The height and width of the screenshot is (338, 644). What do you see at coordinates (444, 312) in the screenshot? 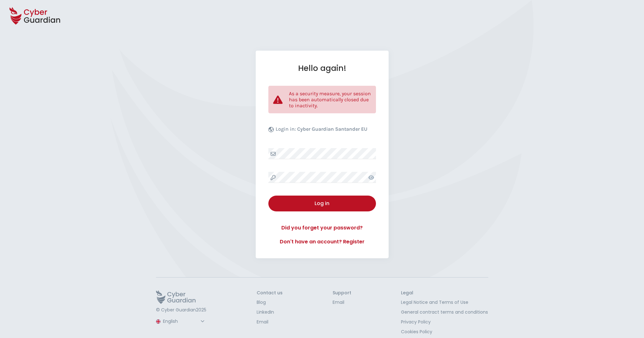
I see `a: General contract terms and conditions` at bounding box center [444, 312].